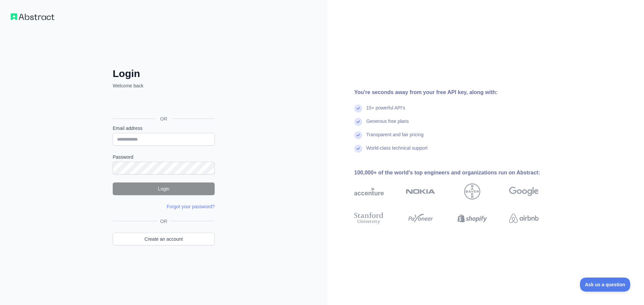  I want to click on div: You're seconds away from your free API key, along with:, so click(457, 93).